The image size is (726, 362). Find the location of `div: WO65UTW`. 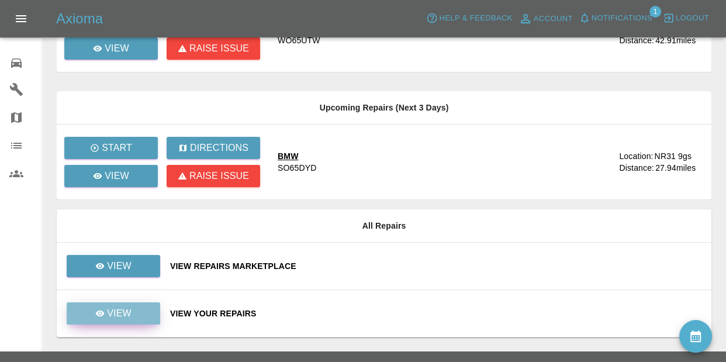

div: WO65UTW is located at coordinates (299, 40).